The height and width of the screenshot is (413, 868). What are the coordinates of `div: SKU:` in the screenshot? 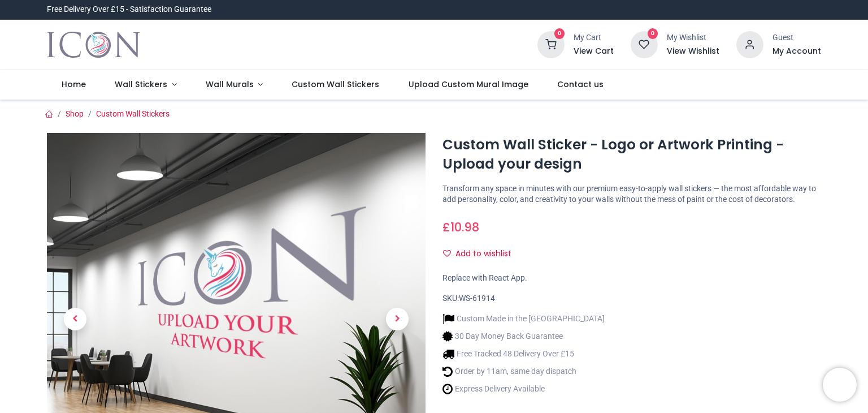 It's located at (632, 299).